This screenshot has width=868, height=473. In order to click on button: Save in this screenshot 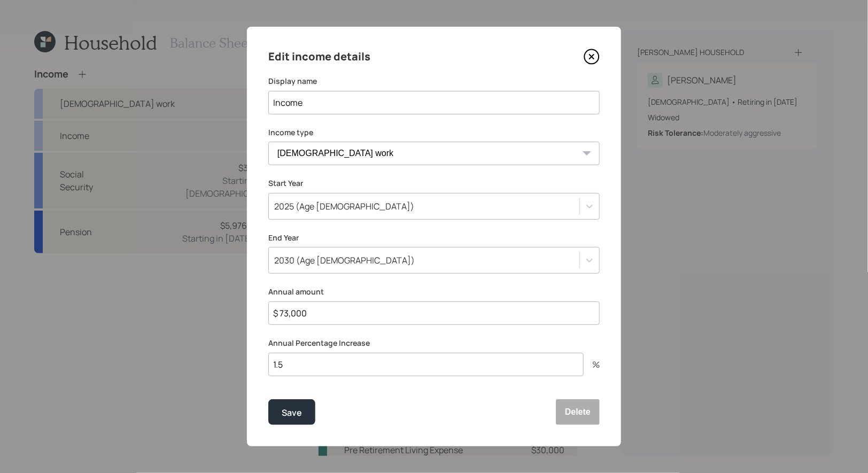, I will do `click(292, 412)`.